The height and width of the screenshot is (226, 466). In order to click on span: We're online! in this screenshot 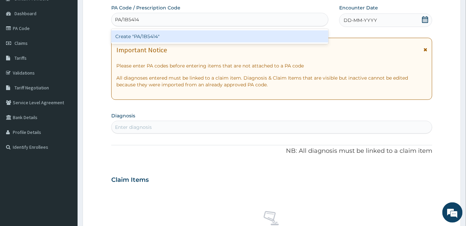, I will do `click(66, 103)`.